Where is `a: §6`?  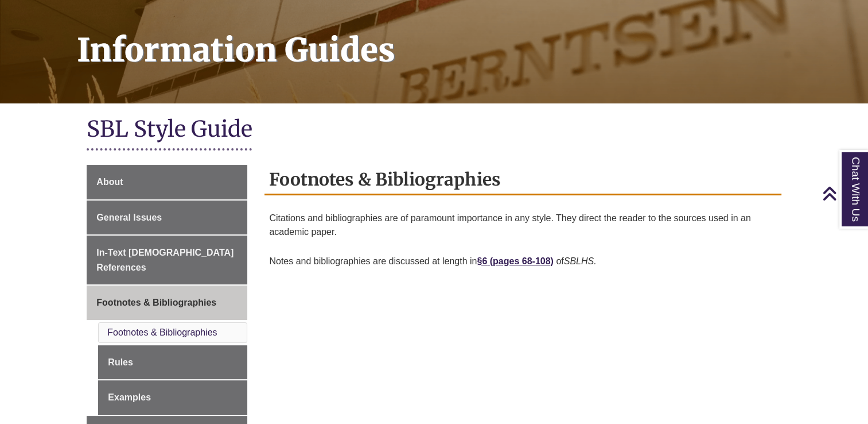
a: §6 is located at coordinates (483, 261).